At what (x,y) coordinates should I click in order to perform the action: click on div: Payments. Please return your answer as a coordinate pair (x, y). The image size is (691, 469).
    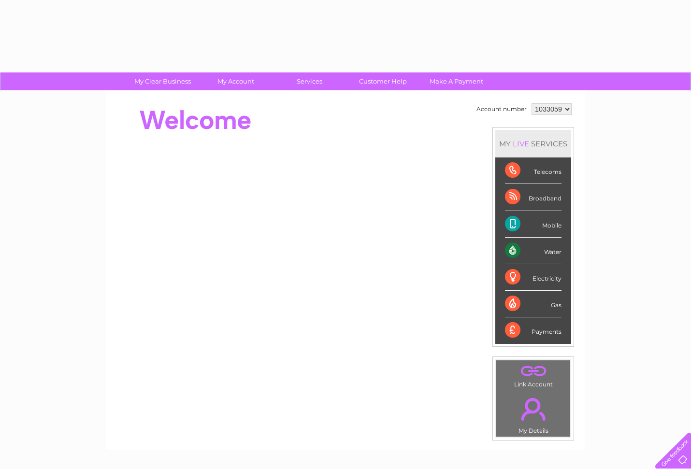
    Looking at the image, I should click on (533, 331).